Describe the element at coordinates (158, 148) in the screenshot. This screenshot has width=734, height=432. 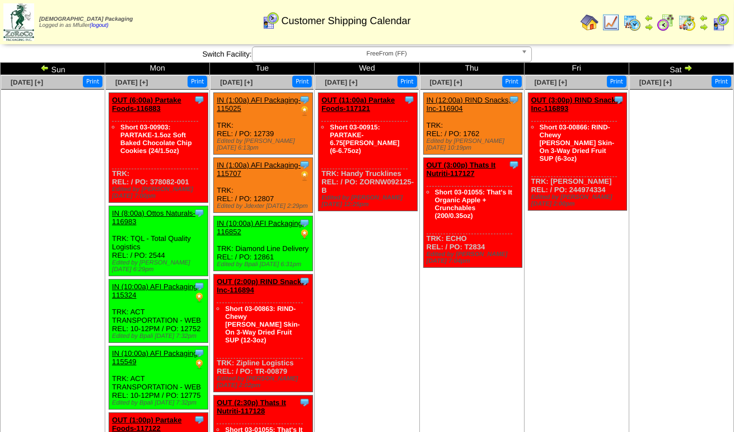
I see `div: TRK: REL: / PO: 378082-001` at that location.